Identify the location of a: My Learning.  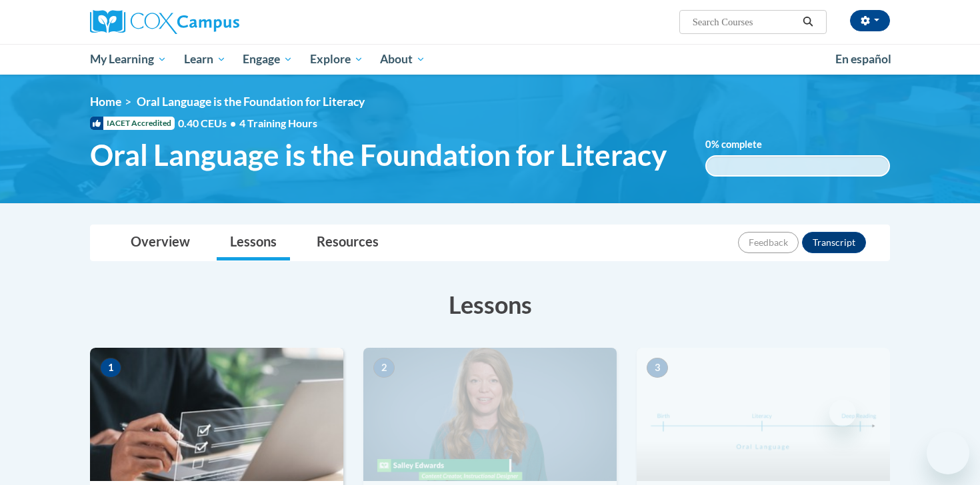
(128, 59).